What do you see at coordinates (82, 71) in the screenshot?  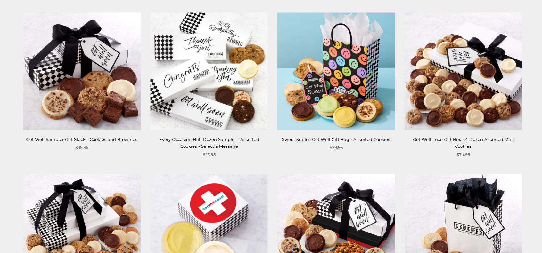 I see `img: Get Well Sampler Gift Stack - Cookies and Brownies` at bounding box center [82, 71].